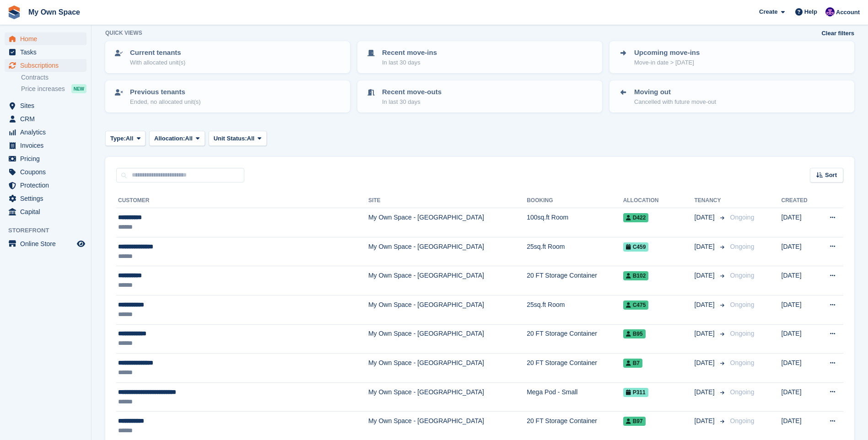 Image resolution: width=868 pixels, height=440 pixels. I want to click on a: Price increases NEW, so click(54, 88).